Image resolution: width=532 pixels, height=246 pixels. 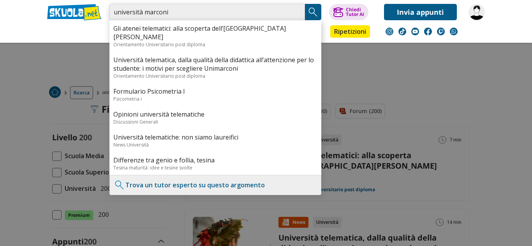 What do you see at coordinates (441, 32) in the screenshot?
I see `img: twitch` at bounding box center [441, 32].